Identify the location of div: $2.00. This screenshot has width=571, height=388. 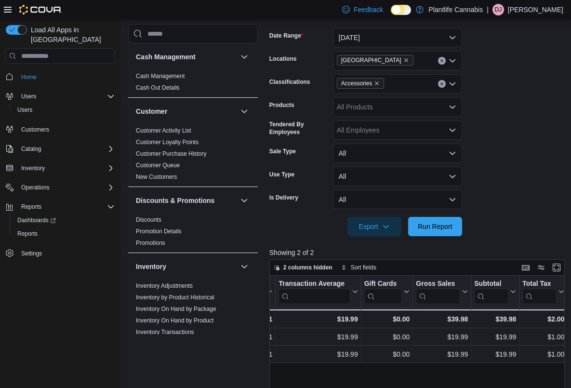
(543, 319).